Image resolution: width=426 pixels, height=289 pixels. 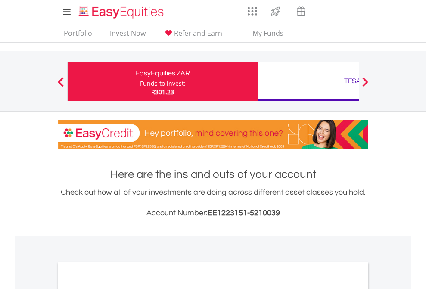 I want to click on button: Next, so click(x=365, y=86).